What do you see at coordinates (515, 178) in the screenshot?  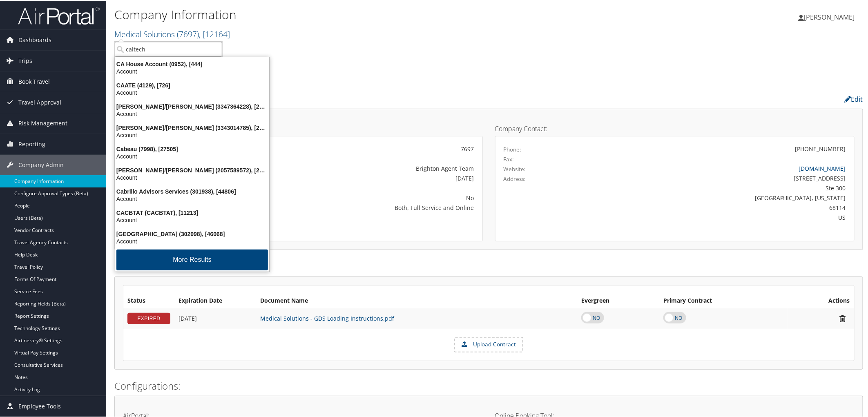 I see `label: Address:` at bounding box center [515, 178].